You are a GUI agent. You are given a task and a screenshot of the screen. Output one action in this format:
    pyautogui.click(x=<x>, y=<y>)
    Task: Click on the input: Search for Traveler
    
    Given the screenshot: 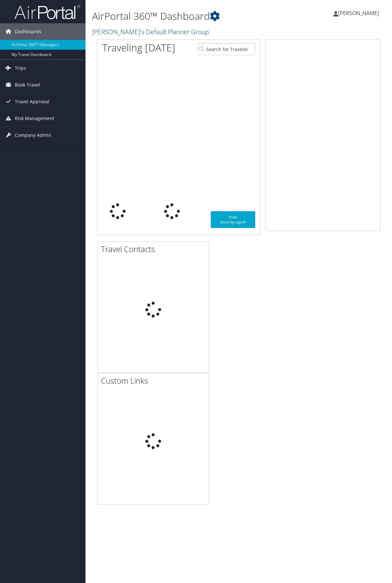 What is the action you would take?
    pyautogui.click(x=226, y=49)
    